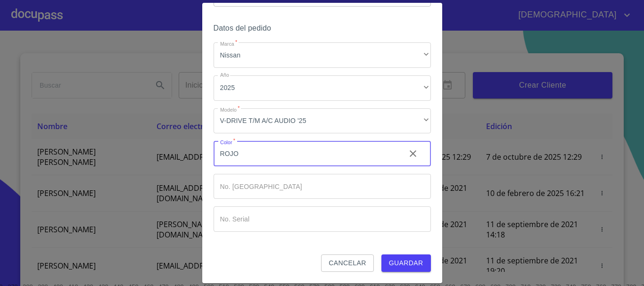 This screenshot has height=286, width=644. I want to click on button: Guardar, so click(406, 263).